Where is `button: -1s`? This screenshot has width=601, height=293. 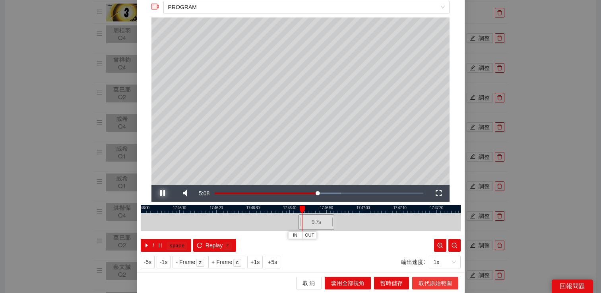 button: -1s is located at coordinates (163, 262).